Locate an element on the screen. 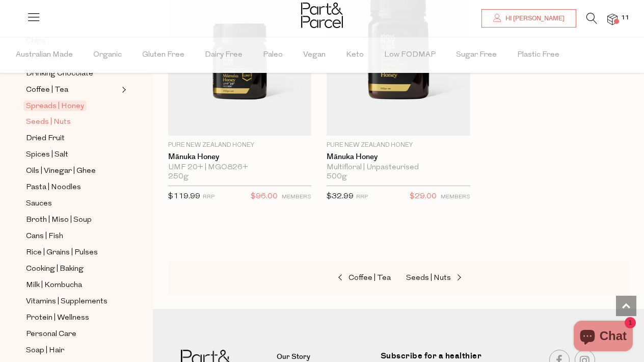 This screenshot has width=644, height=362. span: Sauces is located at coordinates (39, 204).